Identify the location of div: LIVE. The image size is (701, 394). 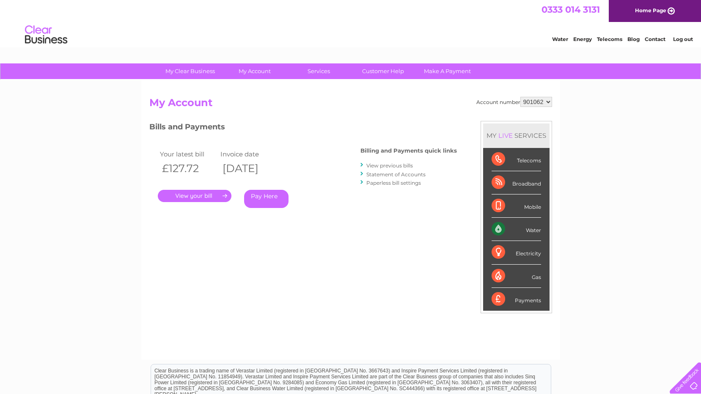
(505, 135).